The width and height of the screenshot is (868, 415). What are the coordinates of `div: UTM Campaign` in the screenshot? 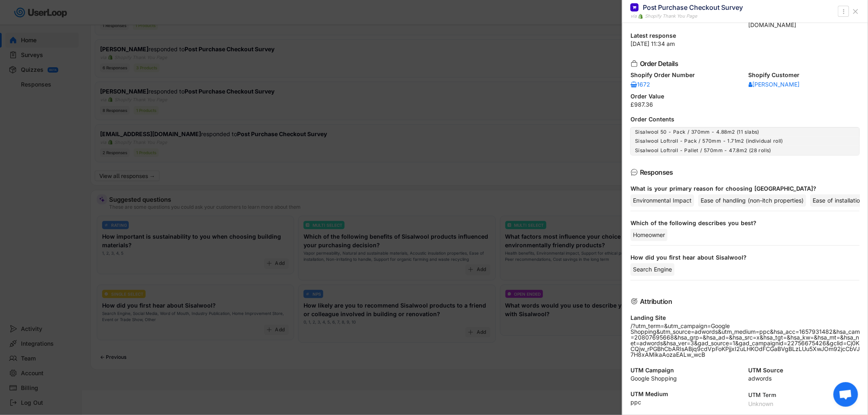 It's located at (686, 370).